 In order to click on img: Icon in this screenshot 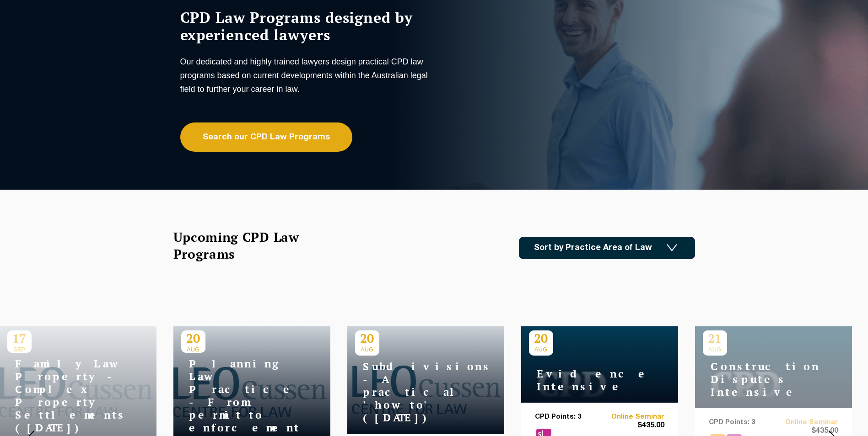, I will do `click(672, 248)`.